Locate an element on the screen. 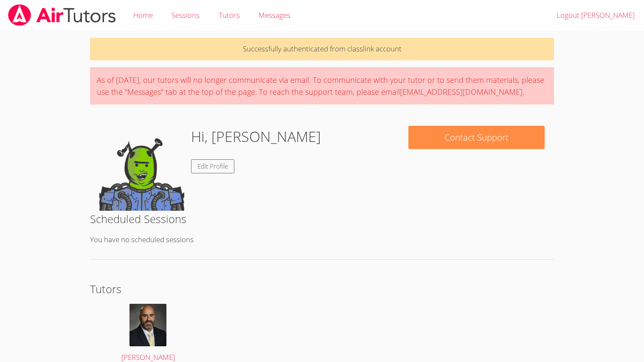 The height and width of the screenshot is (362, 644). span: Messages is located at coordinates (274, 15).